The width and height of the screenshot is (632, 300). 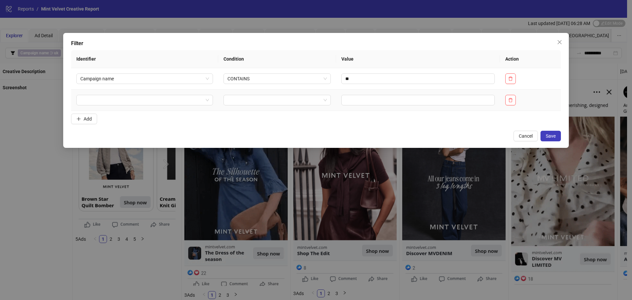 What do you see at coordinates (530, 59) in the screenshot?
I see `th: Action` at bounding box center [530, 59].